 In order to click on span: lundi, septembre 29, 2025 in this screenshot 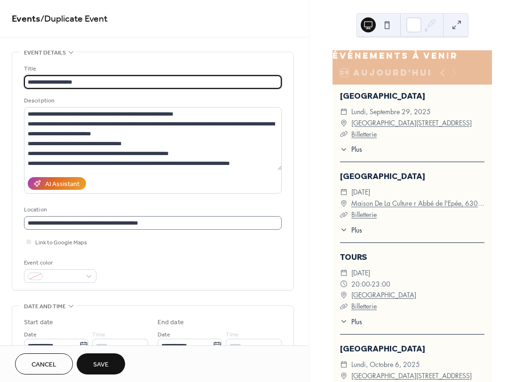, I will do `click(391, 112)`.